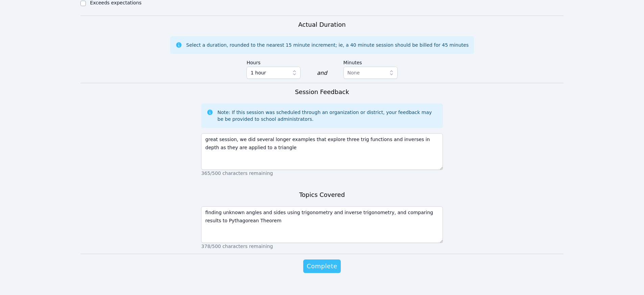  I want to click on div: Note: If this session was scheduled through an organization or district, your feedback may be be ..., so click(327, 116).